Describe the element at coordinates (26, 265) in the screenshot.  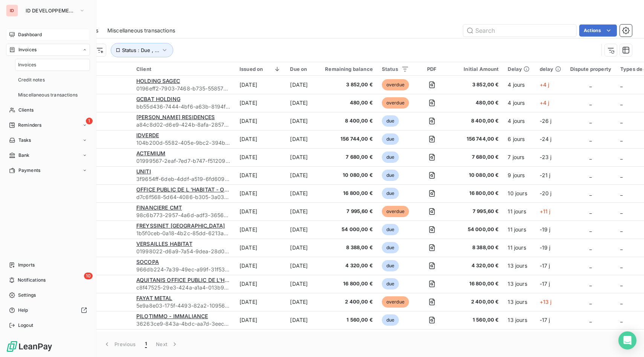
I see `span: Imports` at that location.